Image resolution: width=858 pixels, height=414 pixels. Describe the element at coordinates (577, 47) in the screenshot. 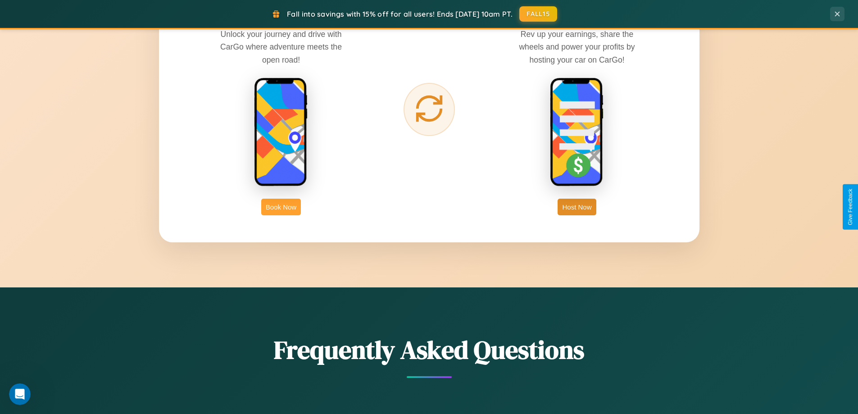

I see `p: Rev up your earnings, share the wheels and power your profits by hosting your car on CarGo!` at that location.